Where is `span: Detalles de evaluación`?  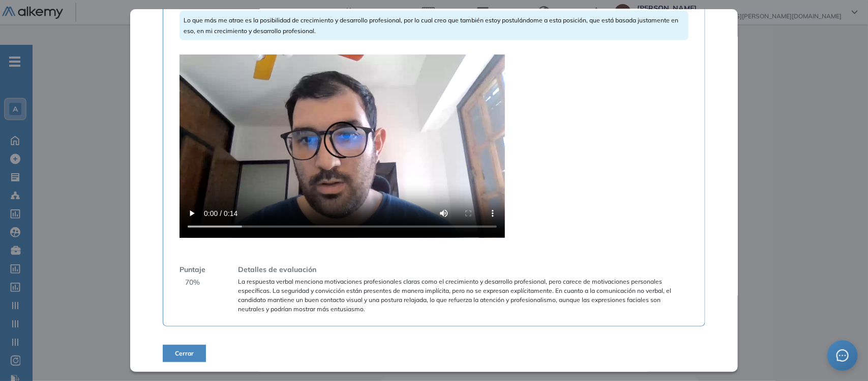 span: Detalles de evaluación is located at coordinates (277, 270).